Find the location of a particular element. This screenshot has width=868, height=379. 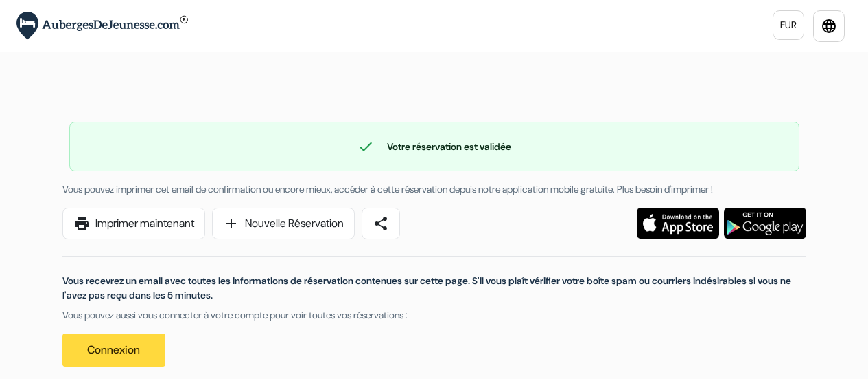

span: check is located at coordinates (366, 146).